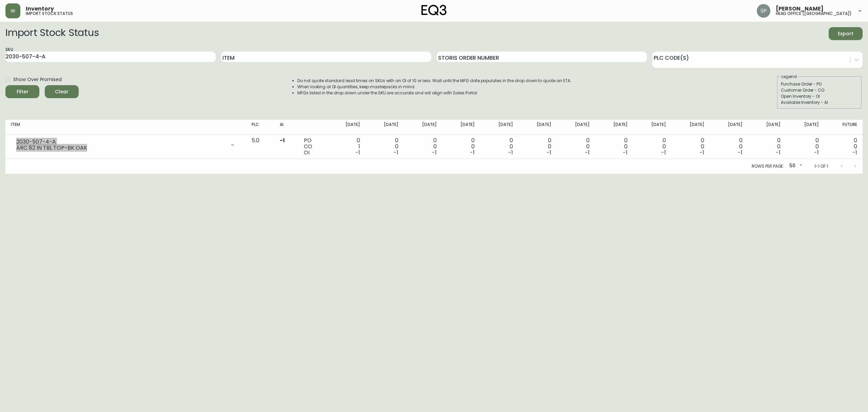  I want to click on th: Item, so click(126, 127).